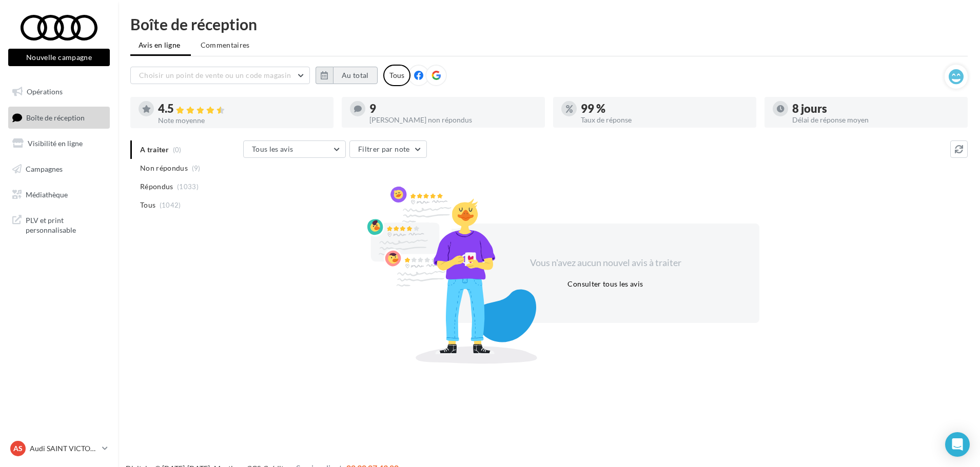 Image resolution: width=980 pixels, height=467 pixels. What do you see at coordinates (44, 92) in the screenshot?
I see `span: Opérations` at bounding box center [44, 92].